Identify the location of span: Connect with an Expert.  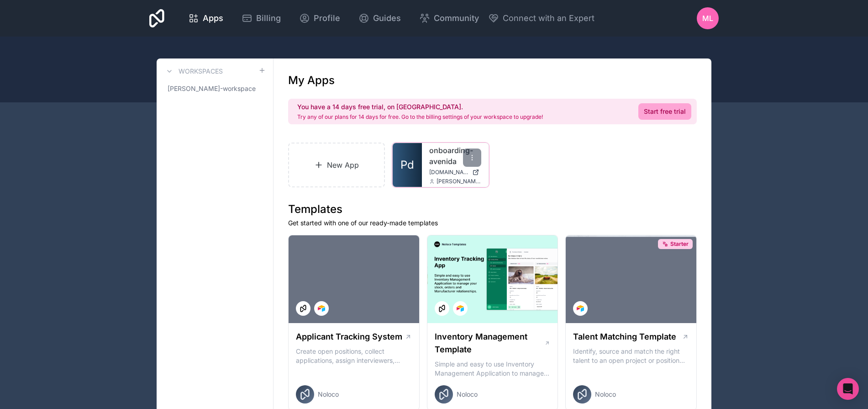
(549, 18).